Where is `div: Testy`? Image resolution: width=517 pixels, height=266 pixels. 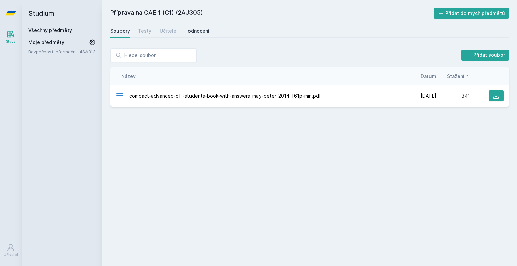 div: Testy is located at coordinates (145, 31).